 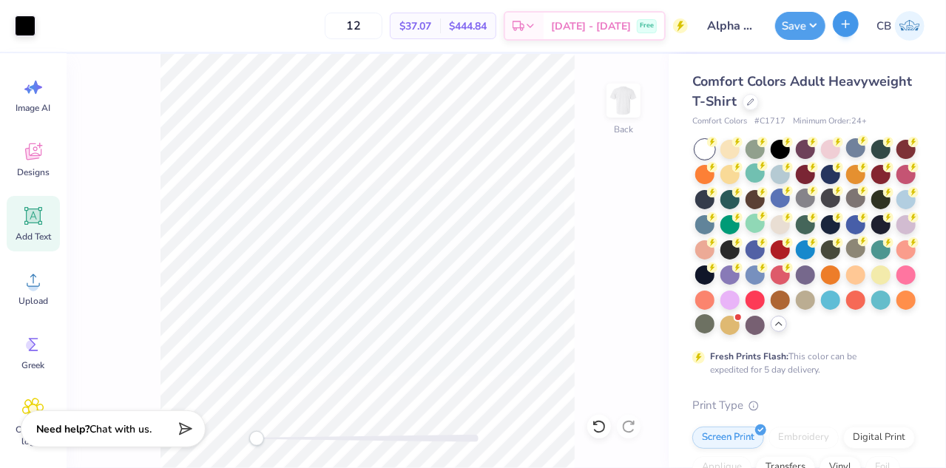 What do you see at coordinates (33, 301) in the screenshot?
I see `span: Upload` at bounding box center [33, 301].